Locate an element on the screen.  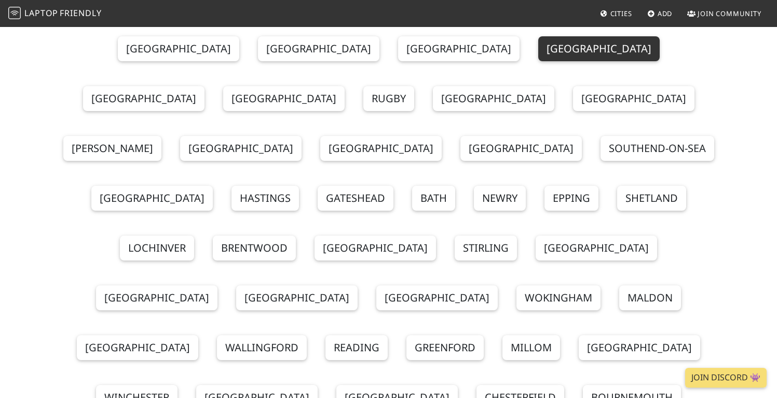
a: Wokingham is located at coordinates (559, 298).